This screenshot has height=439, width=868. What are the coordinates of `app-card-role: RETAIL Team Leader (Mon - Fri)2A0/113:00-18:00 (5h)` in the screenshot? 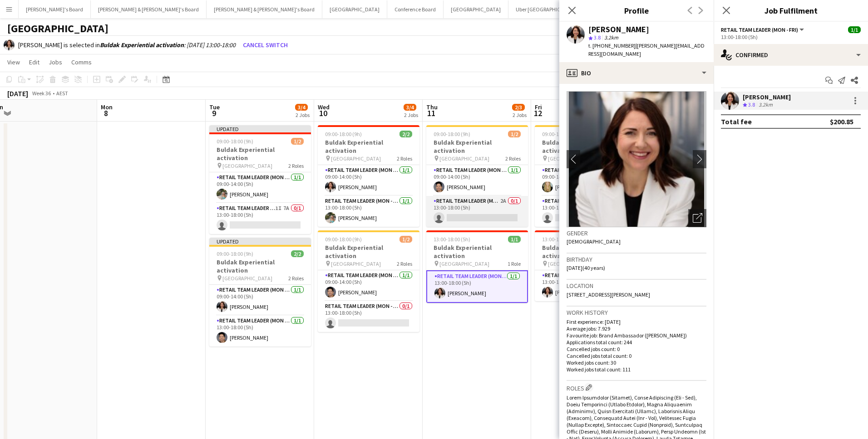 It's located at (477, 211).